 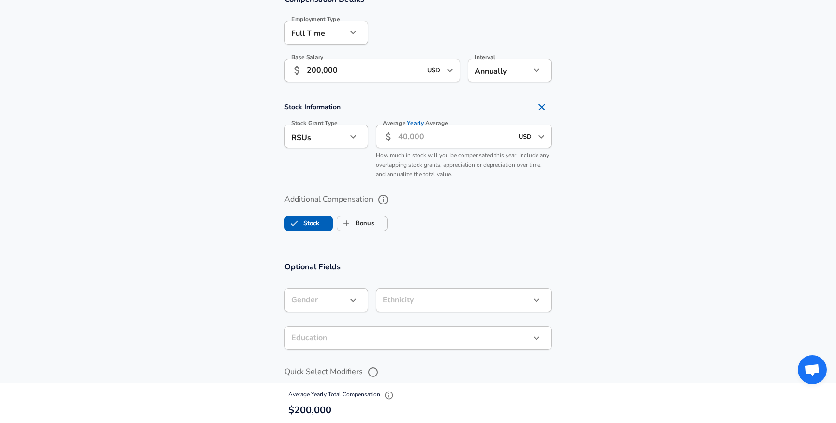 I want to click on h3: Optional Fields, so click(x=418, y=266).